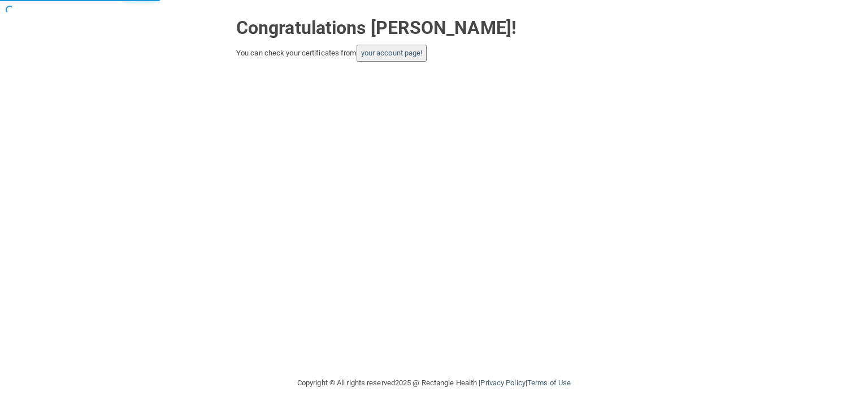 The image size is (868, 413). What do you see at coordinates (503, 383) in the screenshot?
I see `a: Privacy Policy` at bounding box center [503, 383].